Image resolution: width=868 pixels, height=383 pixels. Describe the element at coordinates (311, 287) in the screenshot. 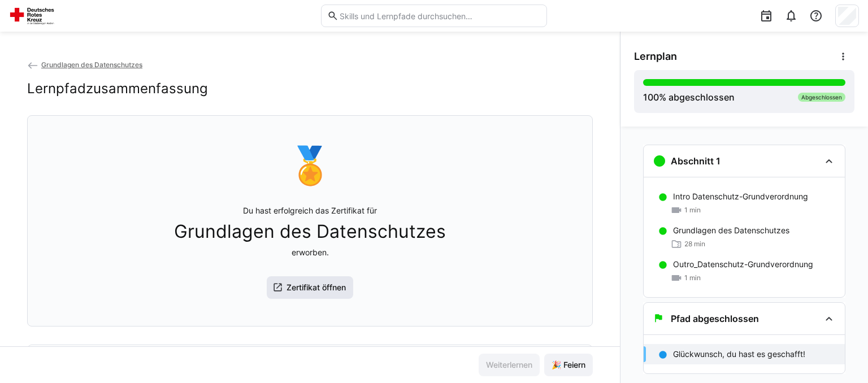

I see `button: Zertifikat öffnen` at that location.